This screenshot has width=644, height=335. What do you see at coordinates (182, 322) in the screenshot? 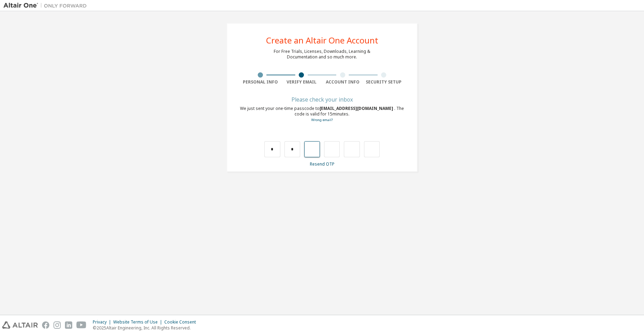
I see `div: Cookie Consent` at bounding box center [182, 322].